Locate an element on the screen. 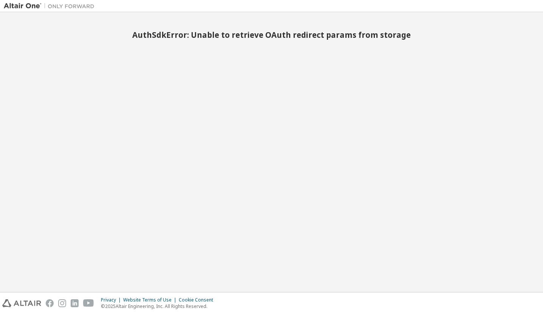 Image resolution: width=543 pixels, height=314 pixels. img: Altair One is located at coordinates (51, 6).